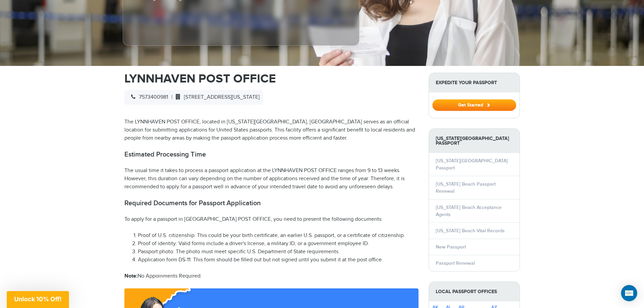  What do you see at coordinates (455, 263) in the screenshot?
I see `a: Passport Renewal` at bounding box center [455, 263].